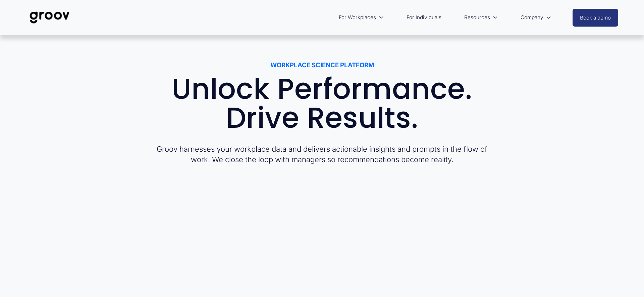 The width and height of the screenshot is (644, 297). What do you see at coordinates (358, 17) in the screenshot?
I see `span: For Workplaces` at bounding box center [358, 17].